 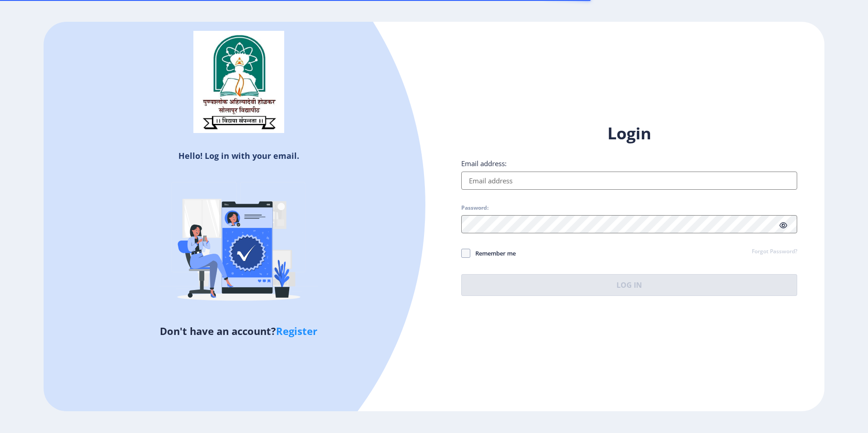 What do you see at coordinates (238, 244) in the screenshot?
I see `img: Verified-rafiki.svg` at bounding box center [238, 244].